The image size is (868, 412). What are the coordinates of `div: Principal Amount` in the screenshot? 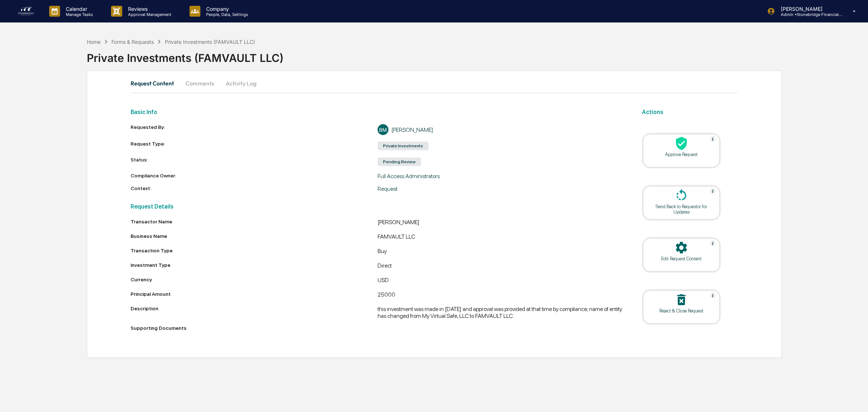 It's located at (254, 294).